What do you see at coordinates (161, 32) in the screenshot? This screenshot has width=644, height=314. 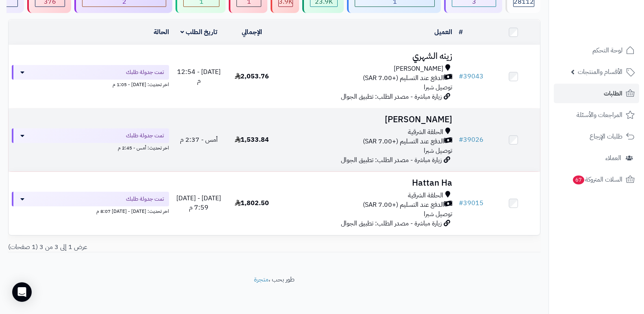 I see `a: الحالة` at bounding box center [161, 32].